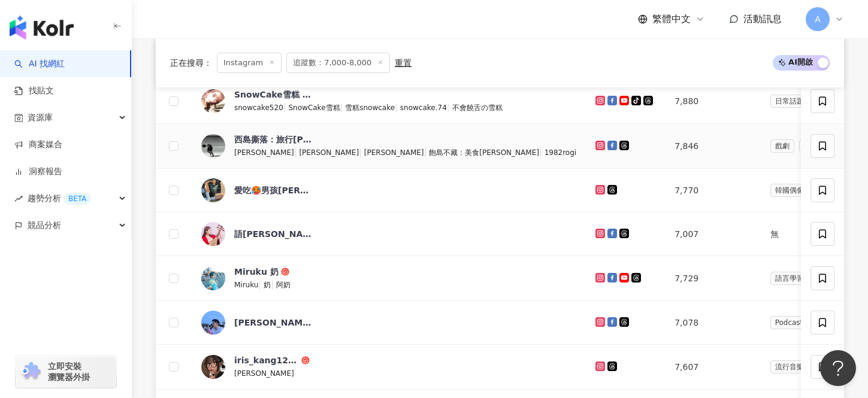 This screenshot has width=868, height=398. Describe the element at coordinates (671, 19) in the screenshot. I see `span: 繁體中文` at that location.